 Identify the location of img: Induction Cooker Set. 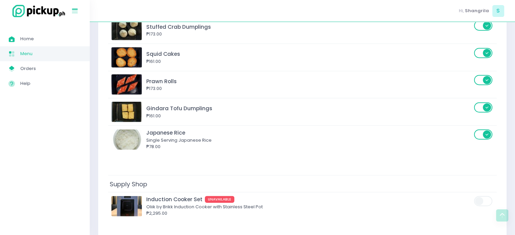
(127, 207).